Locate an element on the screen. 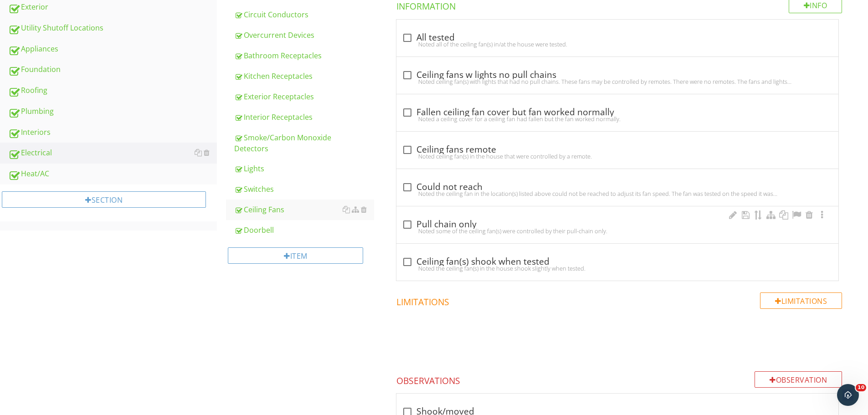  div: Interiors is located at coordinates (113, 133).